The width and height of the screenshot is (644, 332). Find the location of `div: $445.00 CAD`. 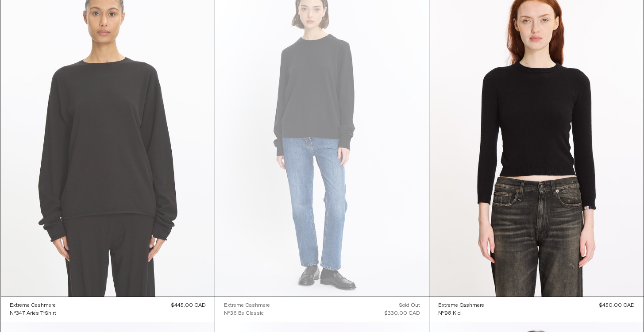

div: $445.00 CAD is located at coordinates (189, 305).